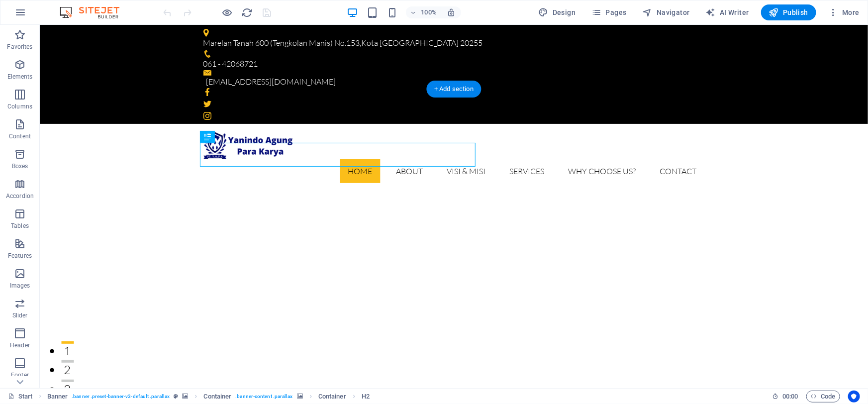 This screenshot has width=868, height=404. I want to click on button: AI Writer, so click(727, 13).